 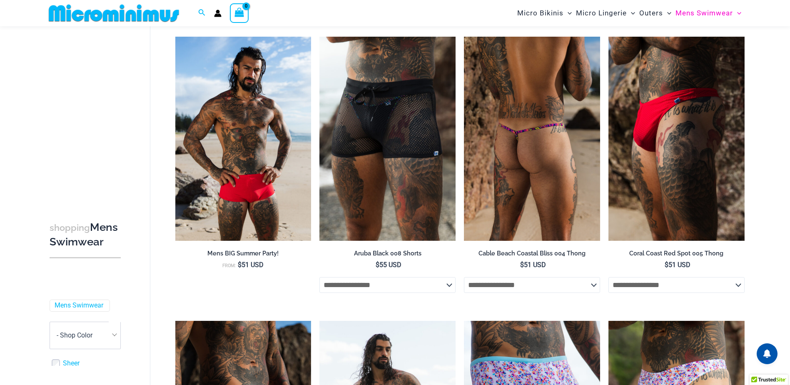 I want to click on a: Cable Beach Coastal Bliss 004 Thong 04Cable Beach Coastal Bliss 004 Thong 05Cable Beach Coastal B..., so click(x=532, y=139).